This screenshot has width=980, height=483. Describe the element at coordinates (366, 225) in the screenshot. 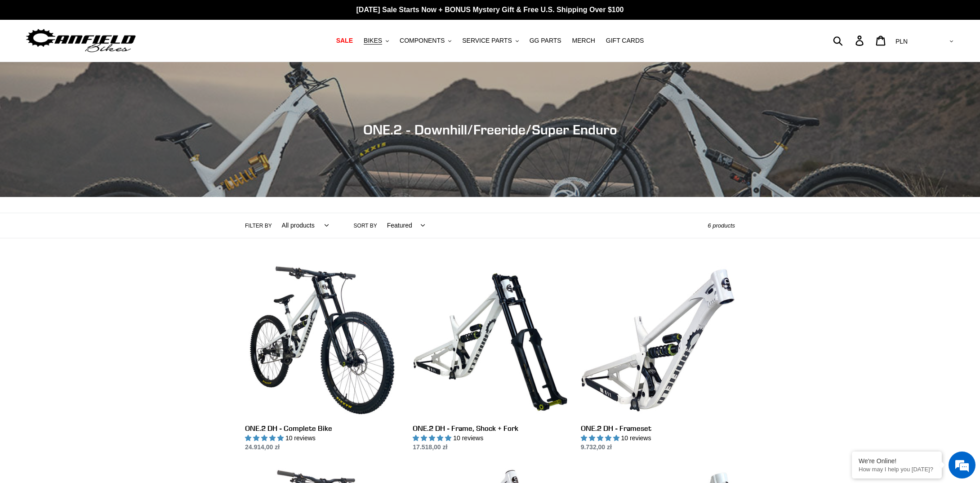

I see `label: Sort by` at that location.